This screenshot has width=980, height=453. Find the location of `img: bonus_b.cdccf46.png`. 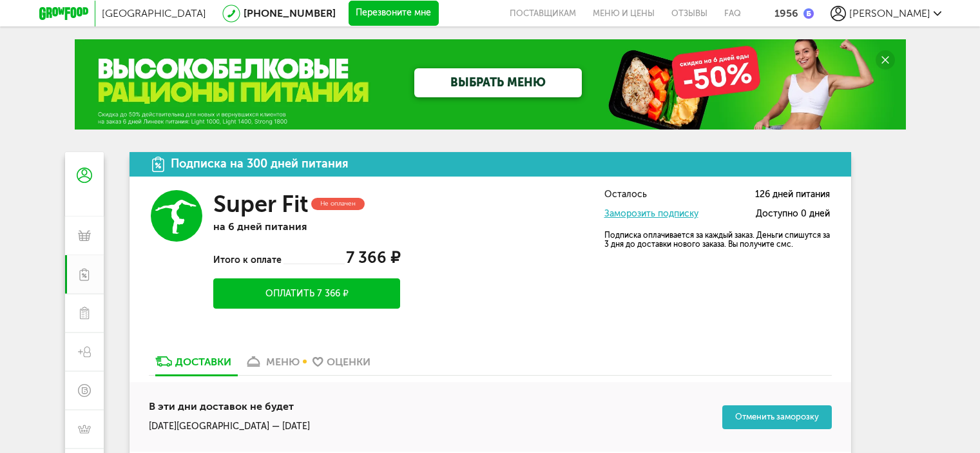

img: bonus_b.cdccf46.png is located at coordinates (809, 13).